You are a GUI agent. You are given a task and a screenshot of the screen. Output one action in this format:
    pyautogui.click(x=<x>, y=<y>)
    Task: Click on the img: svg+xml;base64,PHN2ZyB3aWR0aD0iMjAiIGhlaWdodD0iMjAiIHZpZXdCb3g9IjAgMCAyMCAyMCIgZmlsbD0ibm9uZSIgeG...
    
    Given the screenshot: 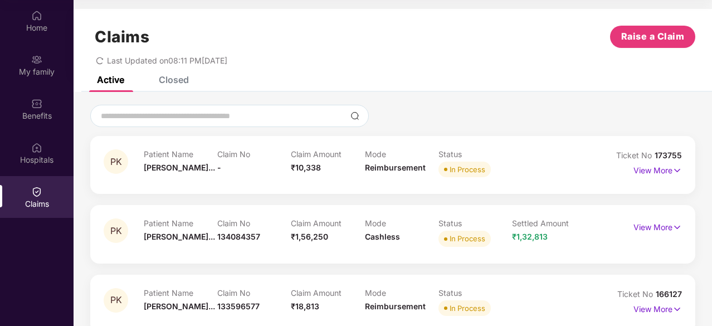 What is the action you would take?
    pyautogui.click(x=37, y=60)
    